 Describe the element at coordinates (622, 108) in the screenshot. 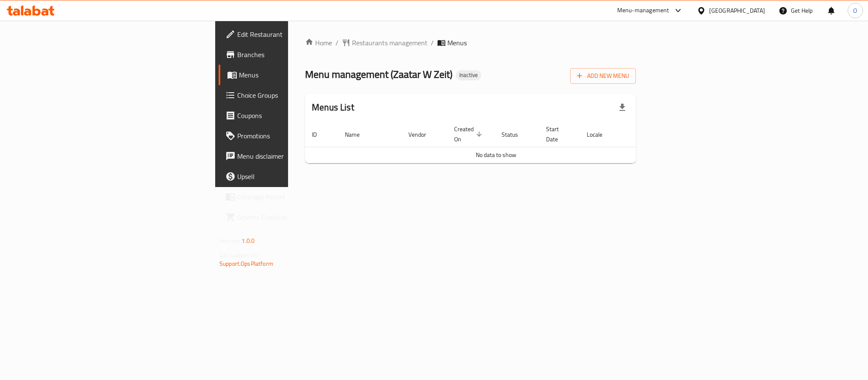

I see `div: Export file` at that location.